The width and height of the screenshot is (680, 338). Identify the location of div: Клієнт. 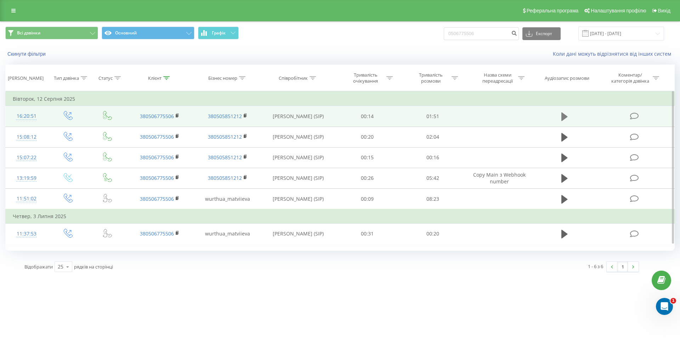
(155, 78).